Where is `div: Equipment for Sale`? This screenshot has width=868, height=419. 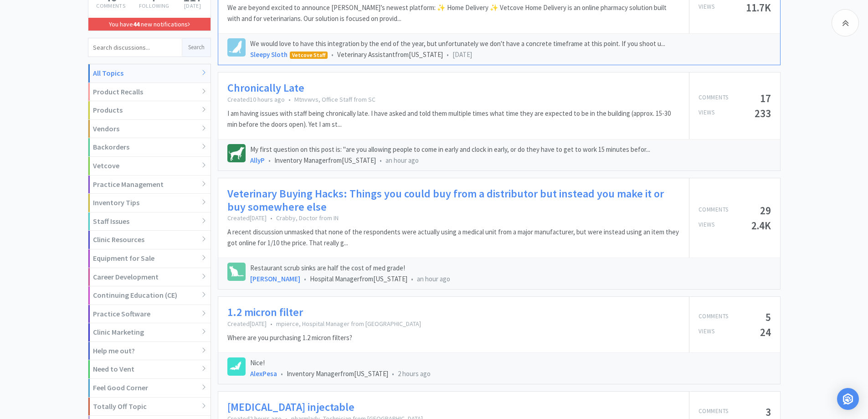 div: Equipment for Sale is located at coordinates (150, 258).